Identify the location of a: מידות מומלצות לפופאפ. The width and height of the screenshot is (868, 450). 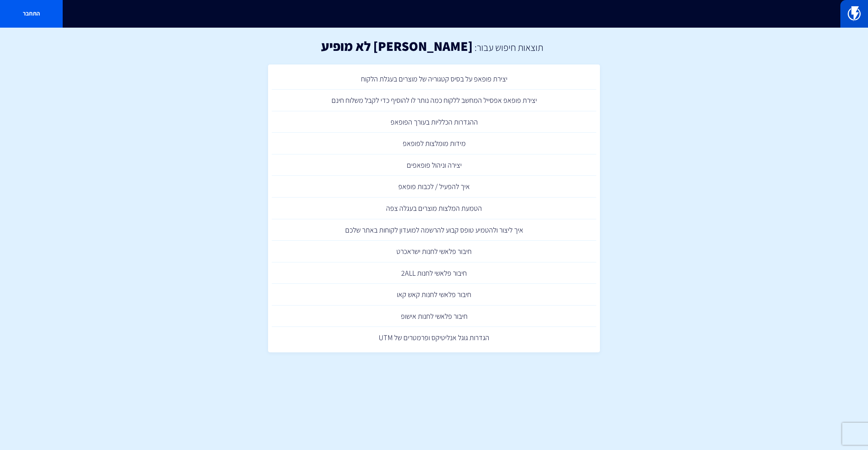
(434, 144).